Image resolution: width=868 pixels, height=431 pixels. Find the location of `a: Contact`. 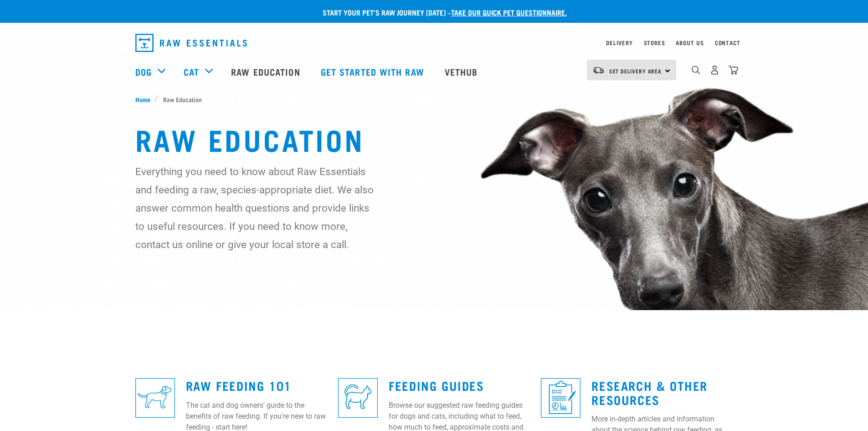

a: Contact is located at coordinates (728, 42).